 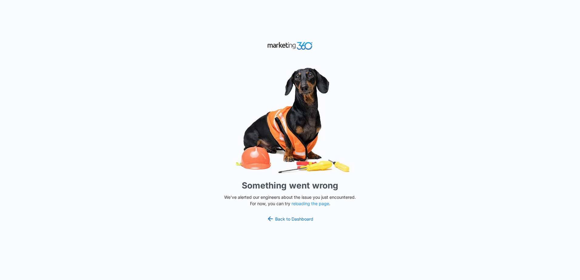 What do you see at coordinates (290, 219) in the screenshot?
I see `a: Back to Dashboard` at bounding box center [290, 219].